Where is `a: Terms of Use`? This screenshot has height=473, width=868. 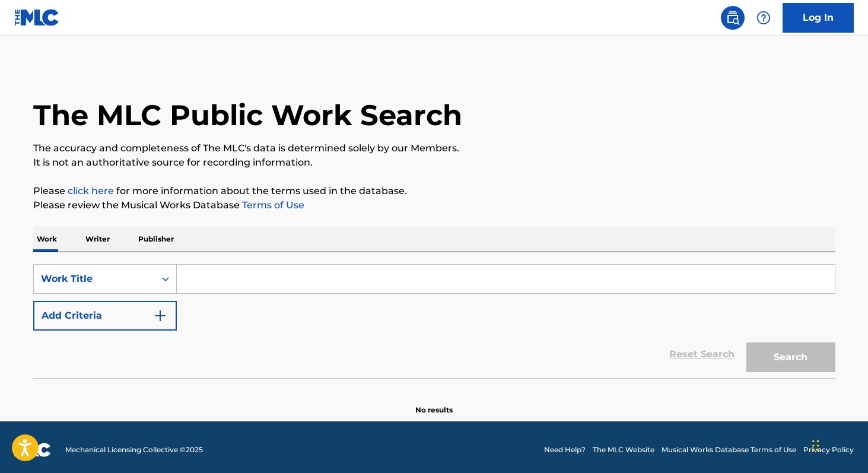 a: Terms of Use is located at coordinates (272, 205).